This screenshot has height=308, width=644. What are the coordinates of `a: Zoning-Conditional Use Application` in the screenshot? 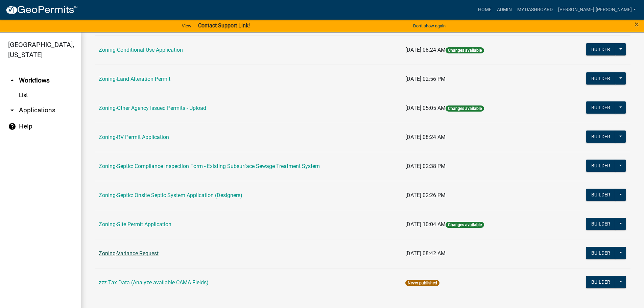 It's located at (141, 50).